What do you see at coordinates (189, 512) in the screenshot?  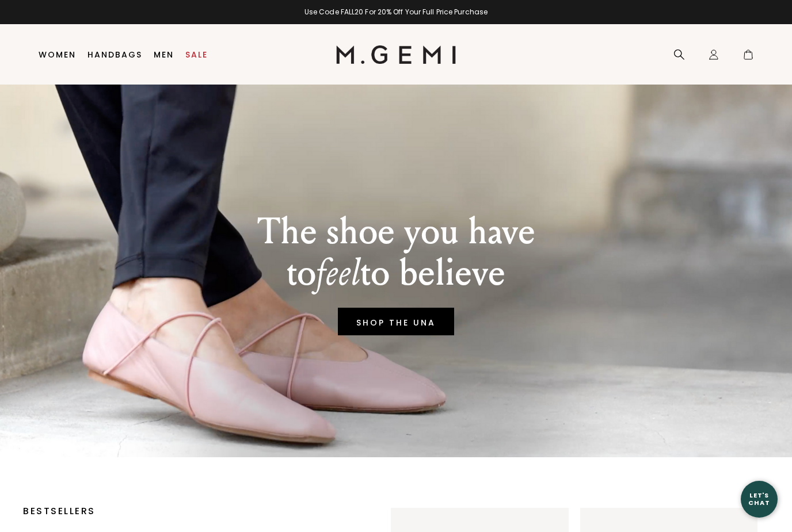 I see `p: BESTSELLERS` at bounding box center [189, 512].